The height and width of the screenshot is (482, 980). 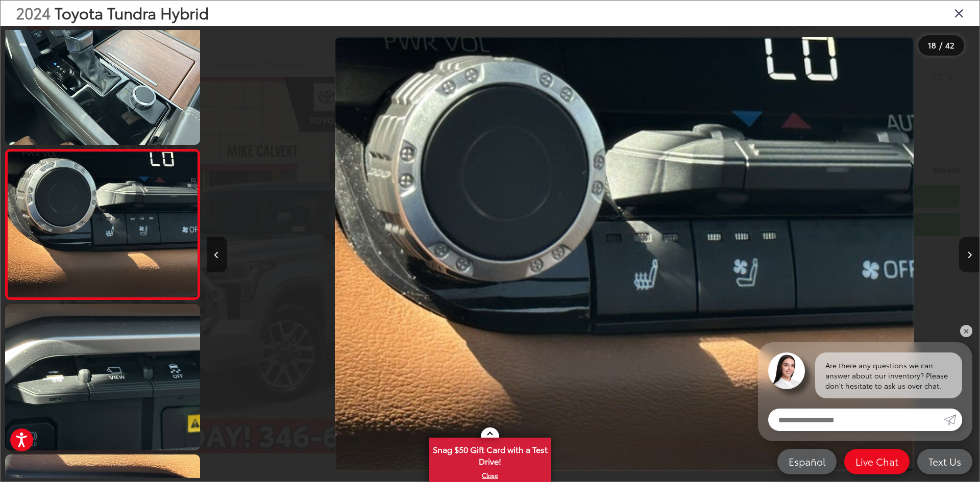 What do you see at coordinates (889, 375) in the screenshot?
I see `div: Are there any questions we can answer about our inventory? Please don't hesitate to ask us over c...` at bounding box center [889, 375].